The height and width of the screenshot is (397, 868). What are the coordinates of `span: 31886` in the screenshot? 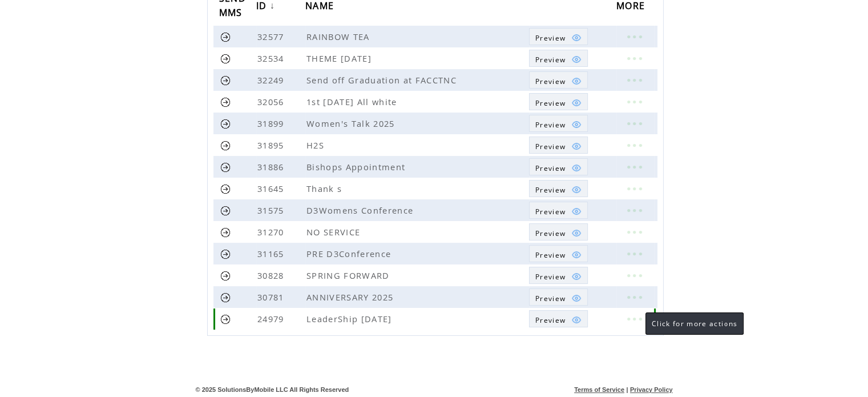 It's located at (272, 167).